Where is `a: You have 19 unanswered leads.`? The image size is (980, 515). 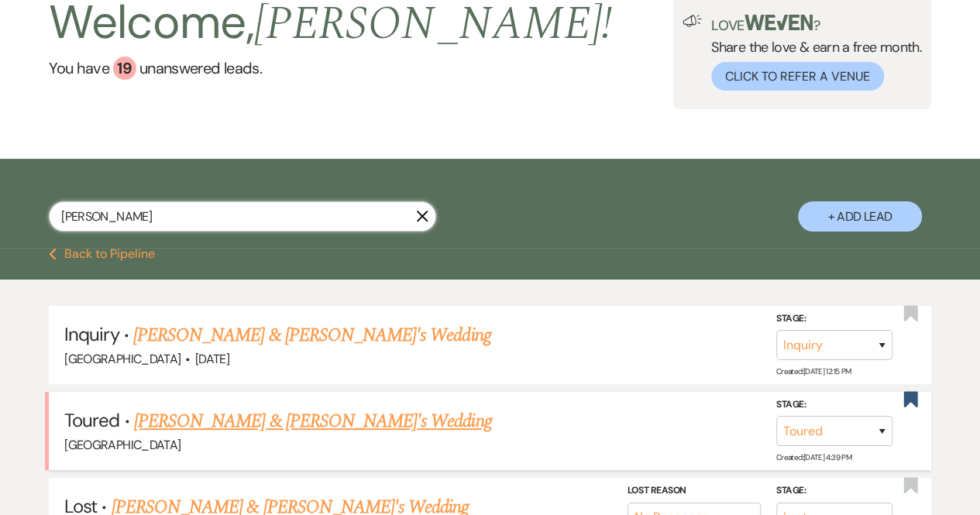
a: You have 19 unanswered leads. is located at coordinates (330, 68).